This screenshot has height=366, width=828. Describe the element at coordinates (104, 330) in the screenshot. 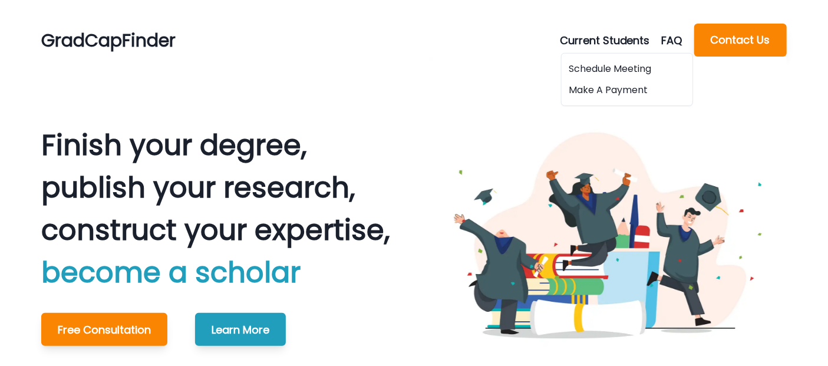

I see `button: Free Consultation` at that location.